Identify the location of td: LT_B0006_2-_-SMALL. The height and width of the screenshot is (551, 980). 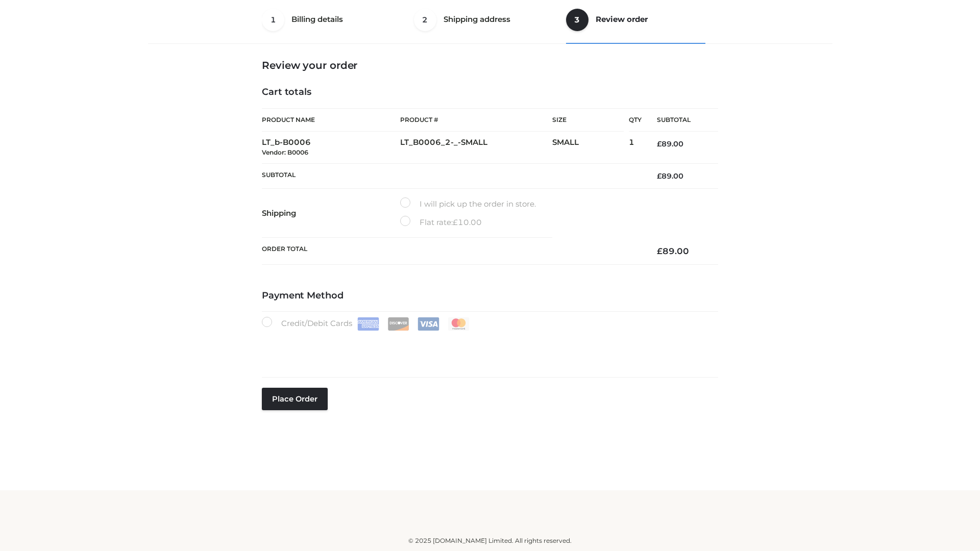
(476, 148).